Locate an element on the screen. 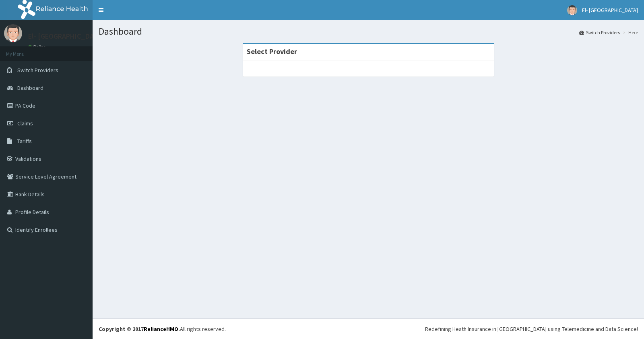 This screenshot has width=644, height=339. a: Online is located at coordinates (38, 47).